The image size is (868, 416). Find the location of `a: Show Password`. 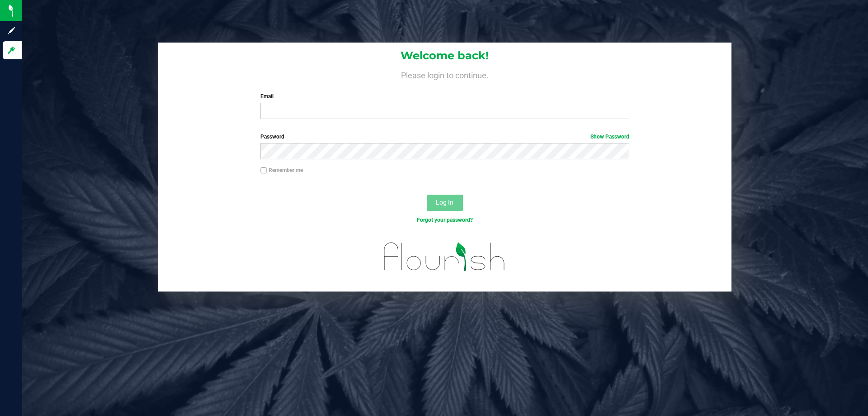

a: Show Password is located at coordinates (610, 137).